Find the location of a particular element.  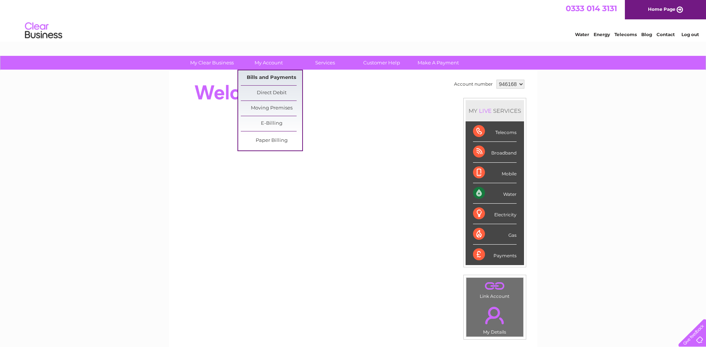

div: Broadband is located at coordinates (494, 152).